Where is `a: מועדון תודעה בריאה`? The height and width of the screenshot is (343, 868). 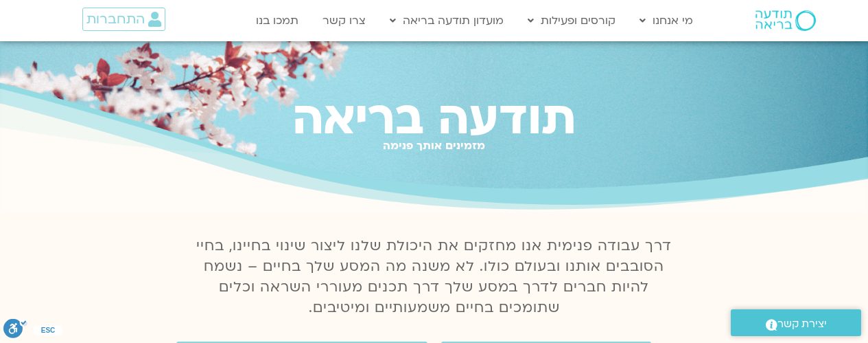
a: מועדון תודעה בריאה is located at coordinates (447, 21).